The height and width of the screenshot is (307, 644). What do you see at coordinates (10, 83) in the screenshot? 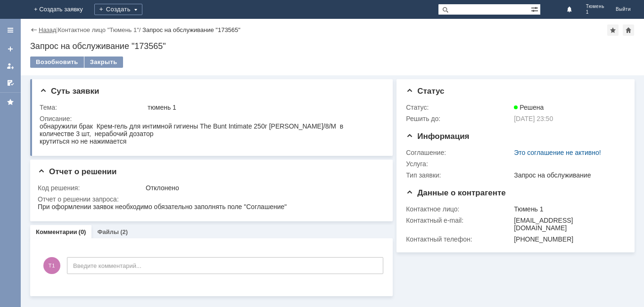
I see `a: Мои согласования` at bounding box center [10, 83].